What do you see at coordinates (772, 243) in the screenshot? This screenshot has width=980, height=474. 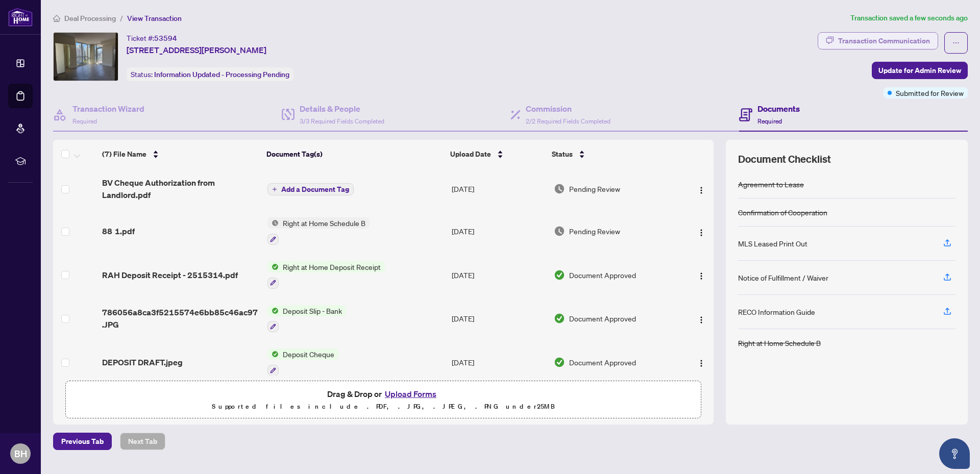 I see `div: MLS Leased Print Out` at bounding box center [772, 243].